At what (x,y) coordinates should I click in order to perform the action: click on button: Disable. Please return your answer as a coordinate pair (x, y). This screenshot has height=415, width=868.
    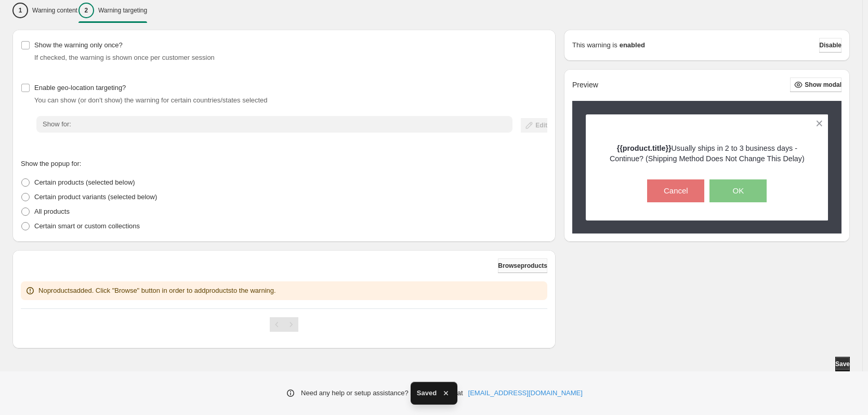
    Looking at the image, I should click on (830, 45).